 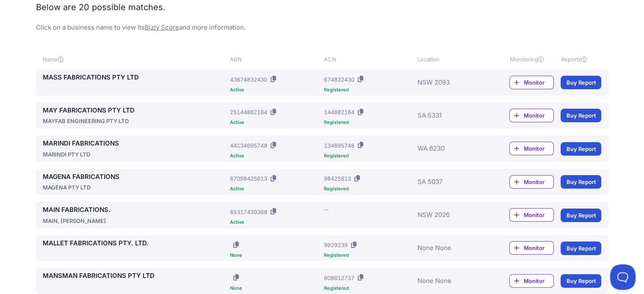 I want to click on div: 9929239, so click(x=335, y=245).